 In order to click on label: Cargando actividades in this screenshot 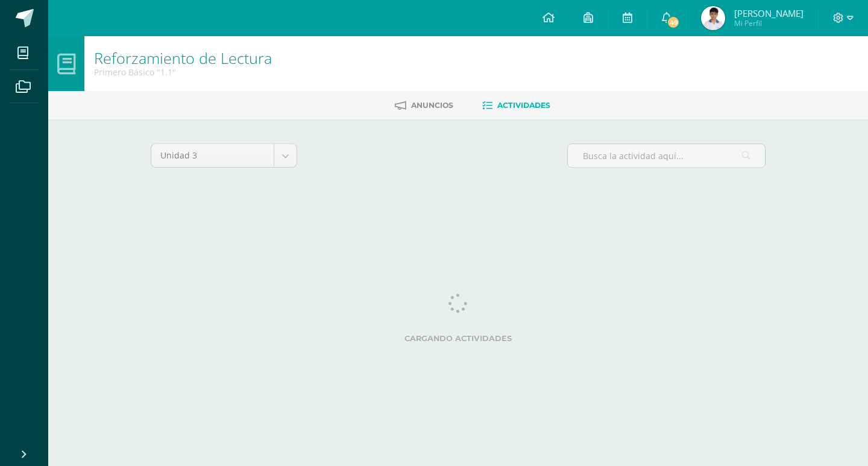, I will do `click(458, 338)`.